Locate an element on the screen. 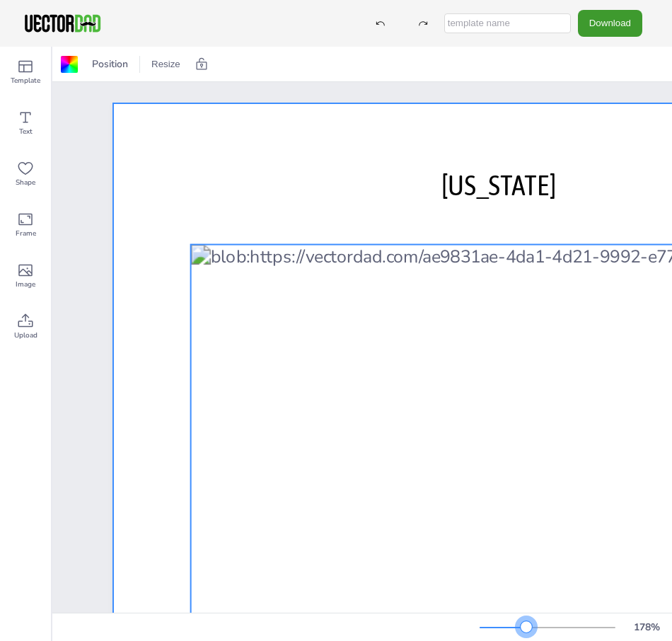 This screenshot has height=641, width=672. button: Download is located at coordinates (610, 23).